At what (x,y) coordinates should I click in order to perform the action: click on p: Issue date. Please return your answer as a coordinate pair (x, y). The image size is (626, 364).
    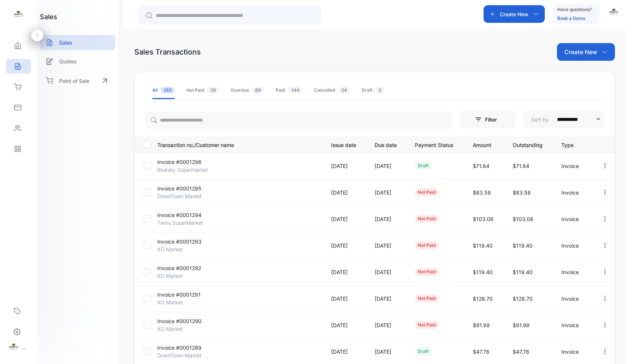
    Looking at the image, I should click on (346, 144).